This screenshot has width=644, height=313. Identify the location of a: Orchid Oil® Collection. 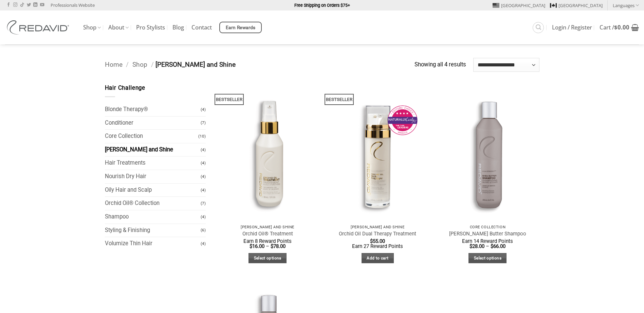
(153, 203).